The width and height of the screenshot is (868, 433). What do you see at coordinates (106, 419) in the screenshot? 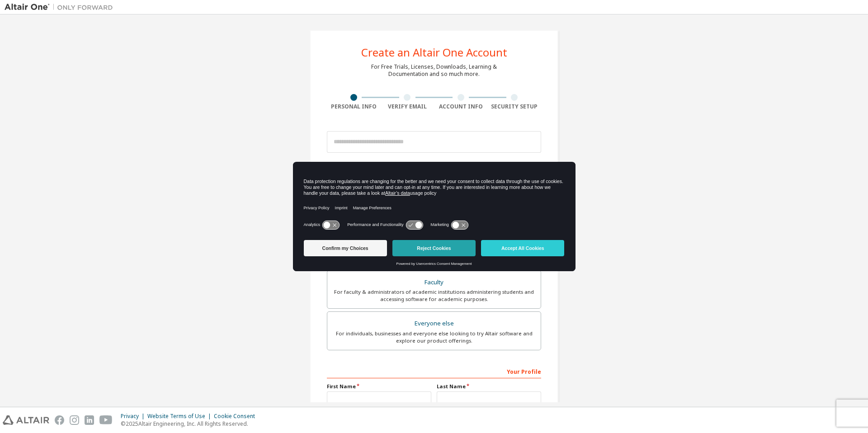
I see `img: youtube.svg` at bounding box center [106, 419].